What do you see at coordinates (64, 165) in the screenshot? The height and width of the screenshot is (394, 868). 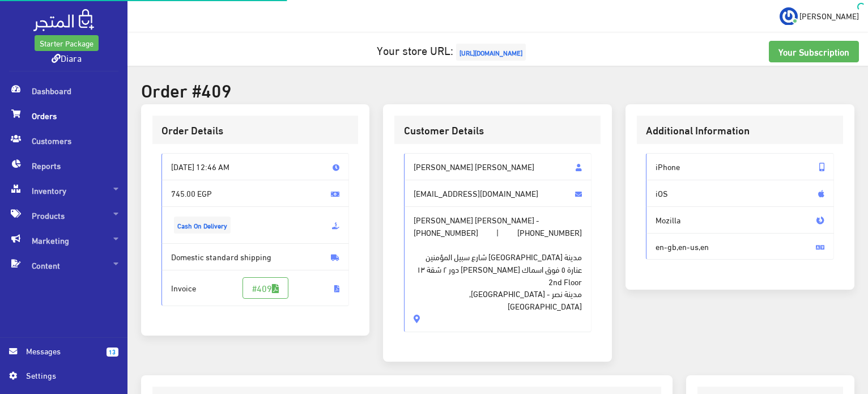 I see `span: Reports` at bounding box center [64, 165].